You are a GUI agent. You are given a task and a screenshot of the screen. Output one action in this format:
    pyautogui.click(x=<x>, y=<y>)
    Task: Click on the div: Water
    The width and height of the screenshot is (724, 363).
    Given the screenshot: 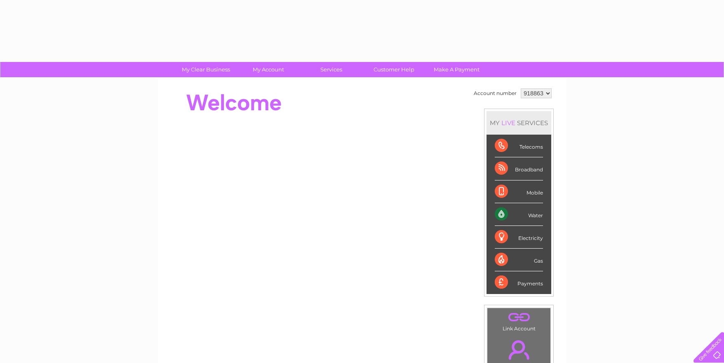 What is the action you would take?
    pyautogui.click(x=519, y=214)
    